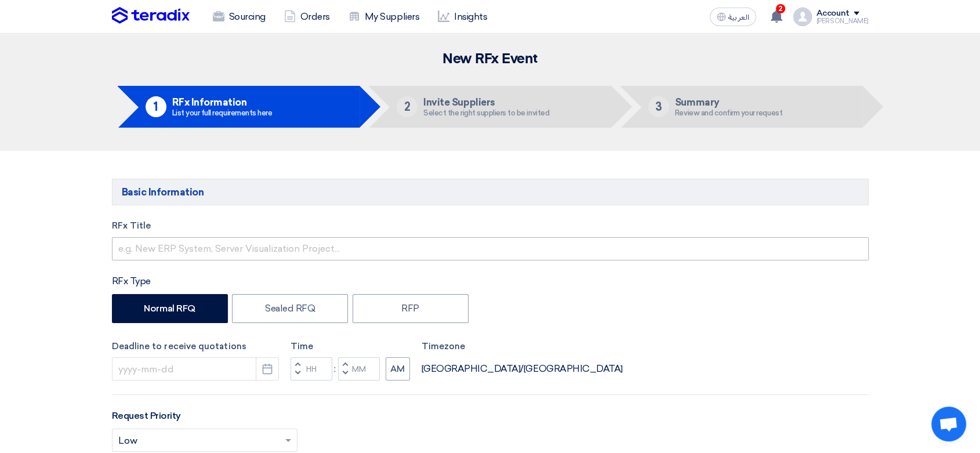 This screenshot has height=453, width=980. I want to click on h2: New RFx Event, so click(490, 59).